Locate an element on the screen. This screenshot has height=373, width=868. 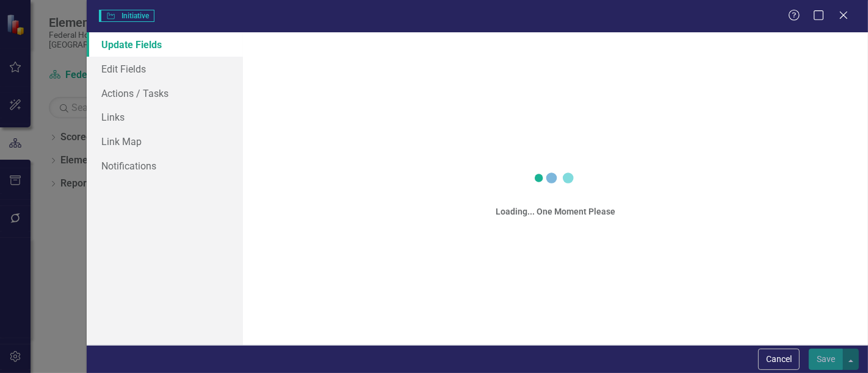
a: Actions / Tasks is located at coordinates (165, 93).